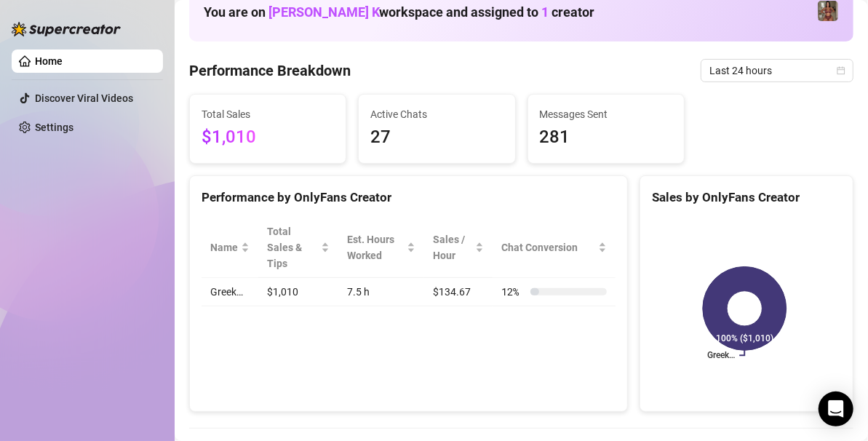 This screenshot has width=868, height=441. Describe the element at coordinates (84, 98) in the screenshot. I see `a: Discover Viral Videos` at that location.